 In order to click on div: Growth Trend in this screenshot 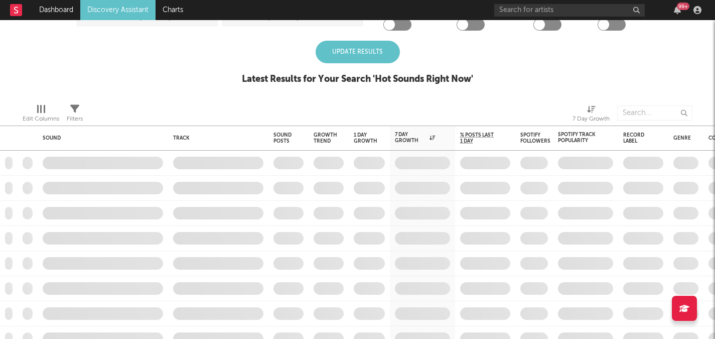, I will do `click(326, 138)`.